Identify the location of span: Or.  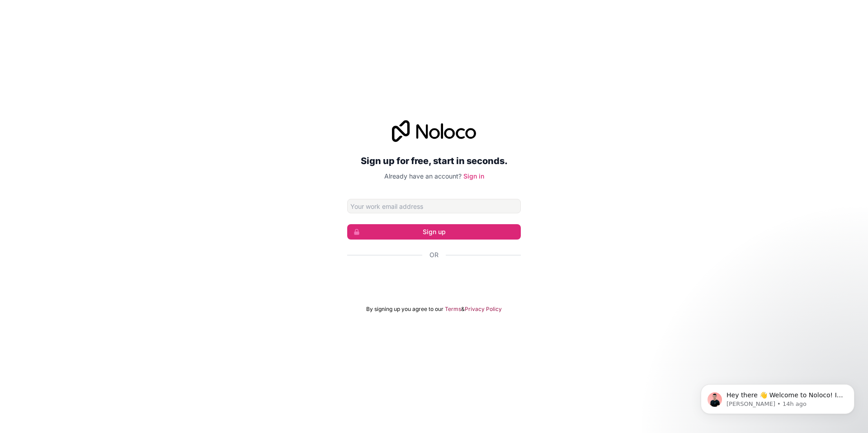
(434, 255).